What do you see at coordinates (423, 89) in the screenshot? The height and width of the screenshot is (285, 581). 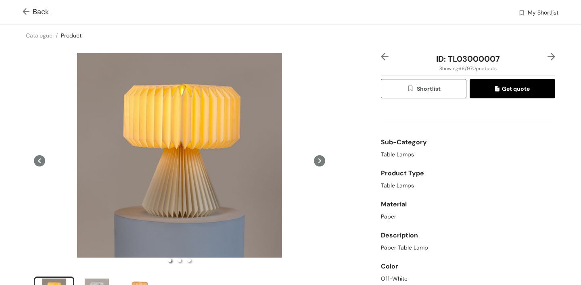 I see `button: wishlistShortlist` at bounding box center [423, 89].